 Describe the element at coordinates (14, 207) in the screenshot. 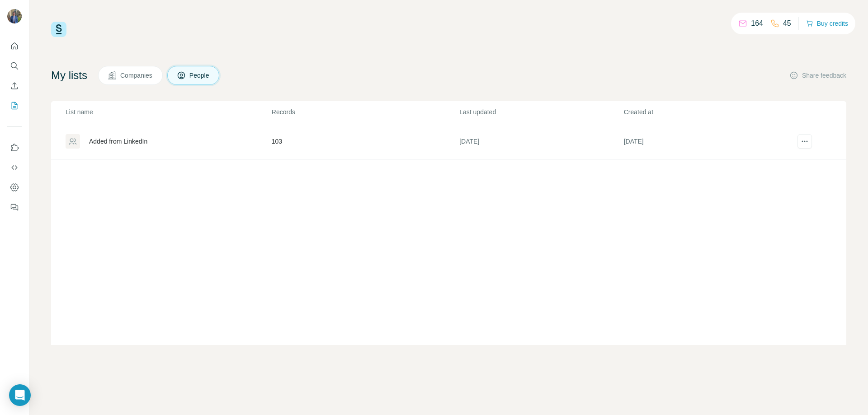

I see `button: Feedback` at that location.